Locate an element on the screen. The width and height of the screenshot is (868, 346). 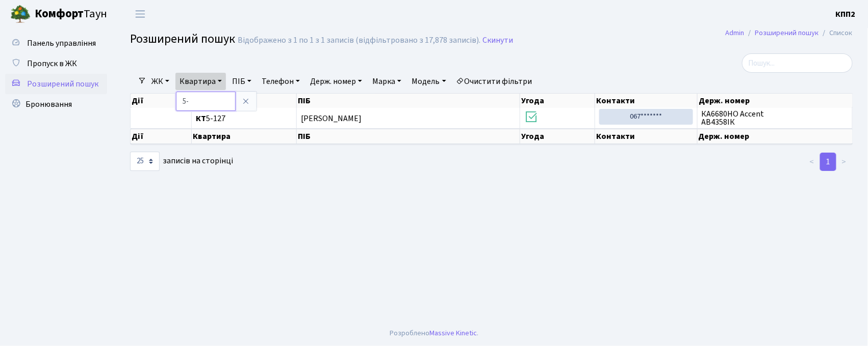
button: Переключити навігацію is located at coordinates (140, 14).